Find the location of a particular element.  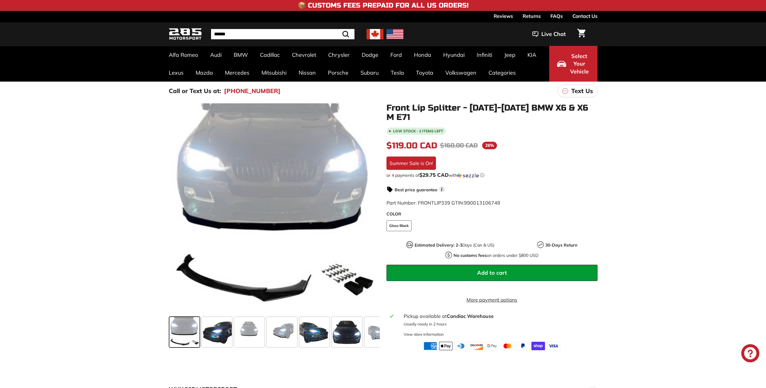

strong: No customs fees is located at coordinates (470, 255).